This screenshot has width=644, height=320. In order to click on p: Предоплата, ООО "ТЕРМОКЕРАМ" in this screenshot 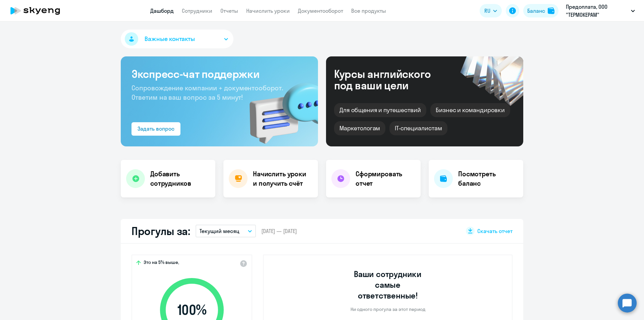, I will do `click(598, 11)`.